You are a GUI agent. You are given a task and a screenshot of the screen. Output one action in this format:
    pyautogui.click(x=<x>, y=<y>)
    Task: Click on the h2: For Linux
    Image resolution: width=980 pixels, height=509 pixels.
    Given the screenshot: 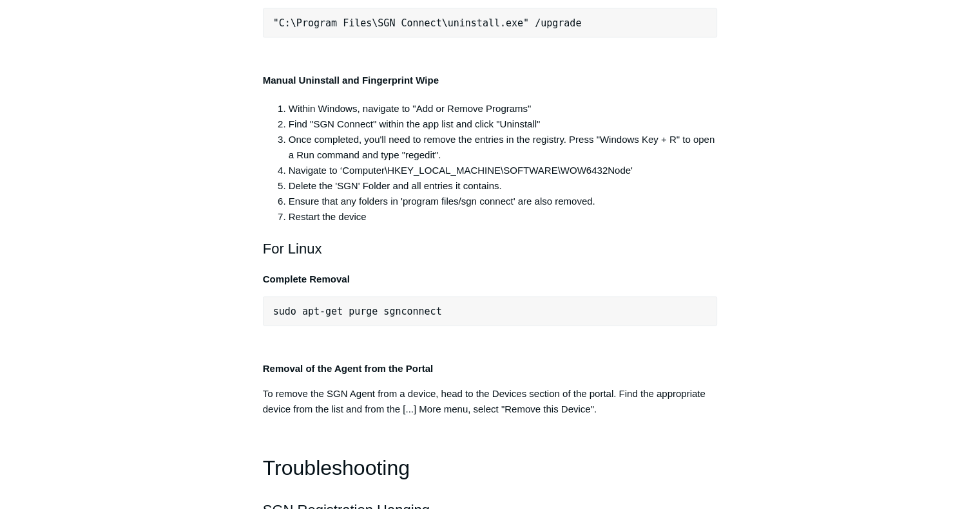 What is the action you would take?
    pyautogui.click(x=490, y=249)
    